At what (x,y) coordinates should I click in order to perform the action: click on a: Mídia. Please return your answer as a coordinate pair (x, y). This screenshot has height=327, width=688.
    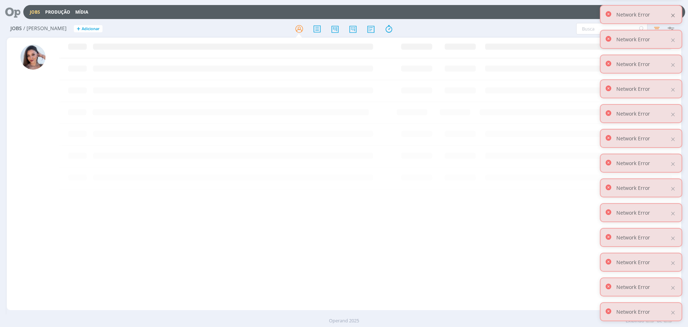
    Looking at the image, I should click on (82, 12).